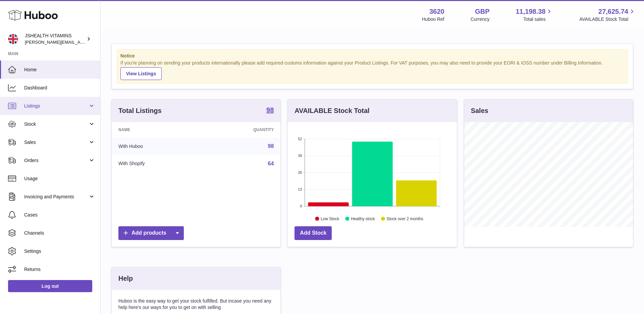 This screenshot has height=314, width=644. Describe the element at coordinates (60, 233) in the screenshot. I see `span: Channels` at that location.